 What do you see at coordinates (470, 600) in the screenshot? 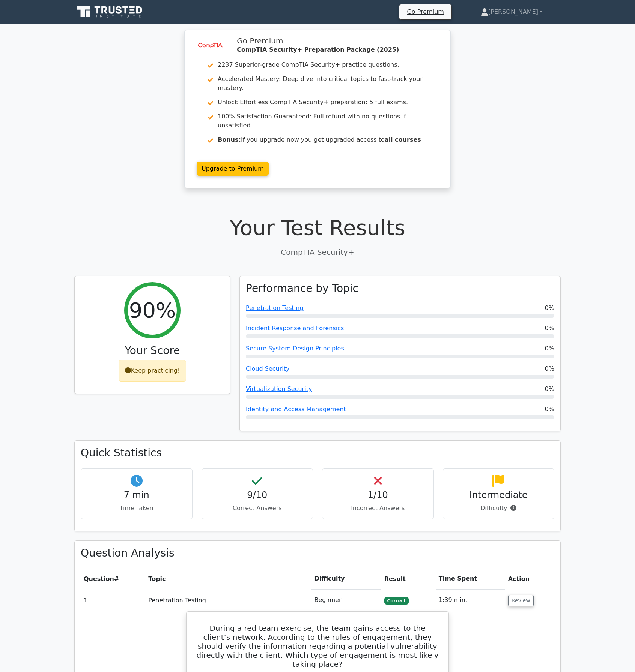
I see `td: 1:39 min.` at bounding box center [470, 600].